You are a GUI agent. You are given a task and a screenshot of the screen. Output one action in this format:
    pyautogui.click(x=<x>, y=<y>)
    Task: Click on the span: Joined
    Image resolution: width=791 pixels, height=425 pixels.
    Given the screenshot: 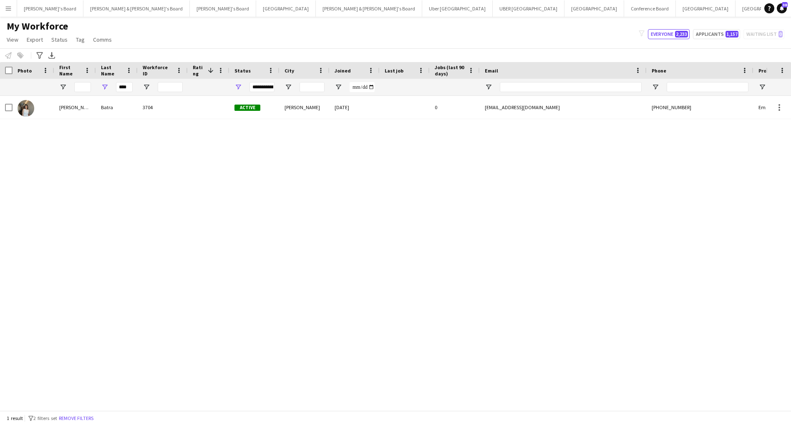 What is the action you would take?
    pyautogui.click(x=342, y=70)
    